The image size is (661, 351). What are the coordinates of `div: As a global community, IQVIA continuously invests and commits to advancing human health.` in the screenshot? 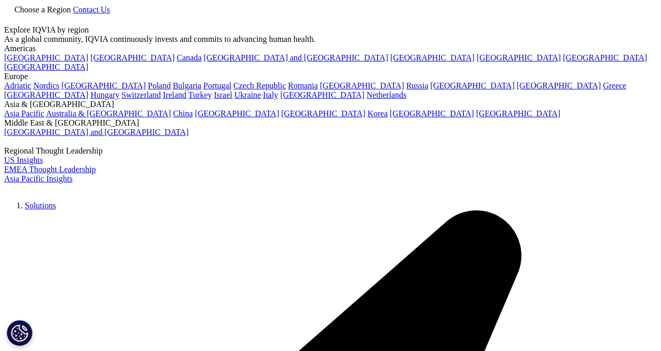 It's located at (331, 39).